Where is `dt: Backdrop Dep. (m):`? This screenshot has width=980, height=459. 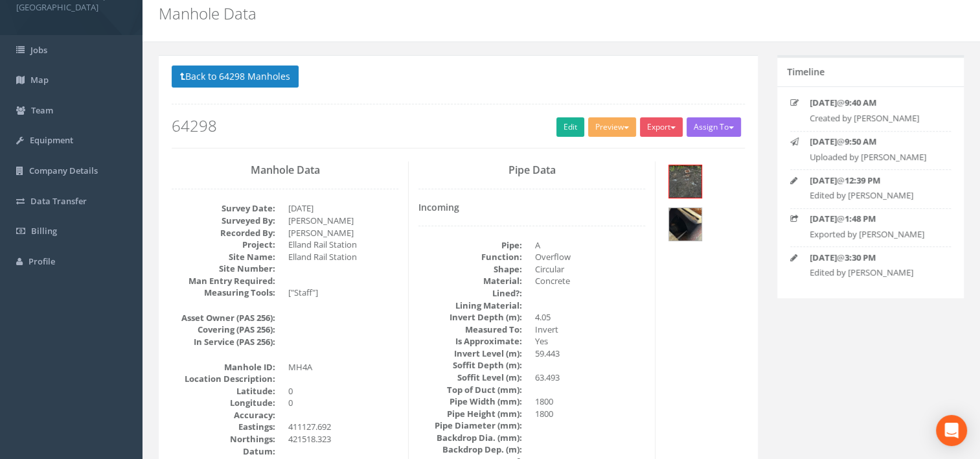
dt: Backdrop Dep. (m): is located at coordinates (470, 449).